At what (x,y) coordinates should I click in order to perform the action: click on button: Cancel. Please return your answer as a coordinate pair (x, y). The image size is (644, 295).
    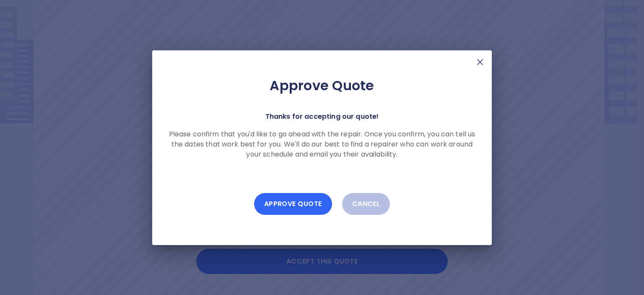
    Looking at the image, I should click on (366, 204).